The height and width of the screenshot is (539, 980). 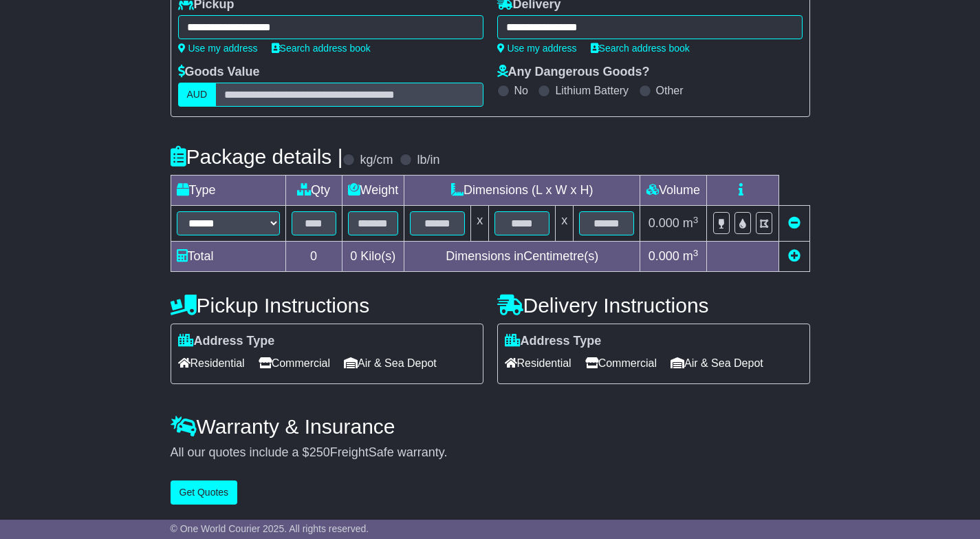 What do you see at coordinates (257, 157) in the screenshot?
I see `h4: Package details |` at bounding box center [257, 157].